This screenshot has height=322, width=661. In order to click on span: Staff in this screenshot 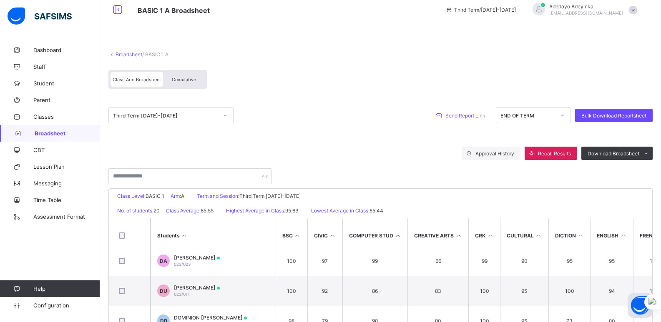, I will do `click(67, 67)`.